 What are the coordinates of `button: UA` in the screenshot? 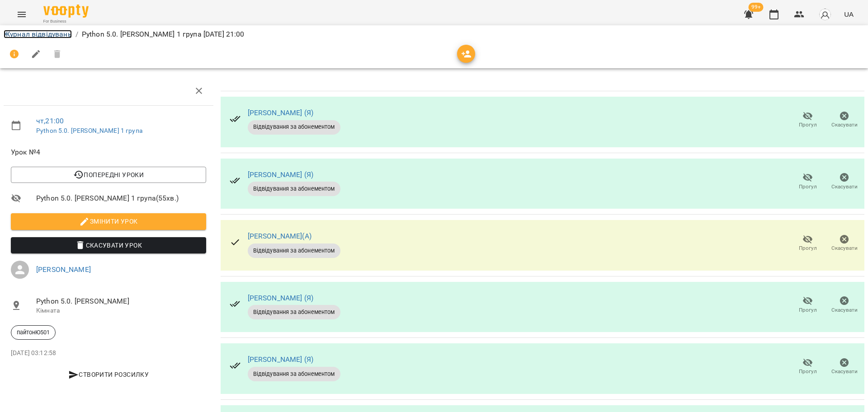 It's located at (848, 14).